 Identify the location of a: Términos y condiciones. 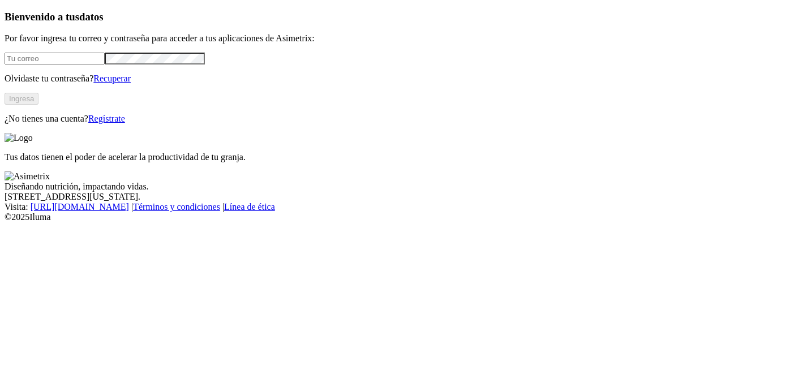
(177, 207).